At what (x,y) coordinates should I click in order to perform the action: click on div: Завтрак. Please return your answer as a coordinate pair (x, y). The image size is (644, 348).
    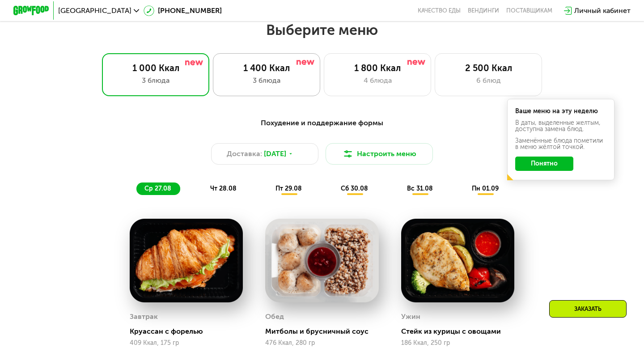
    Looking at the image, I should click on (144, 317).